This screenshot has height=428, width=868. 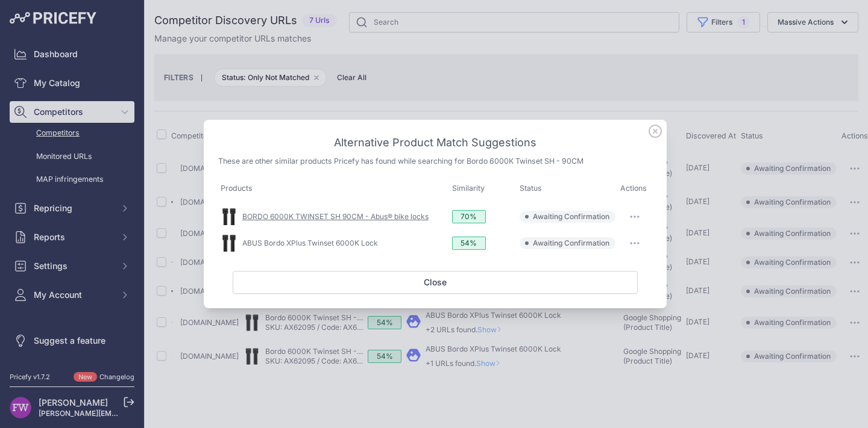 I want to click on span: Actions, so click(x=633, y=188).